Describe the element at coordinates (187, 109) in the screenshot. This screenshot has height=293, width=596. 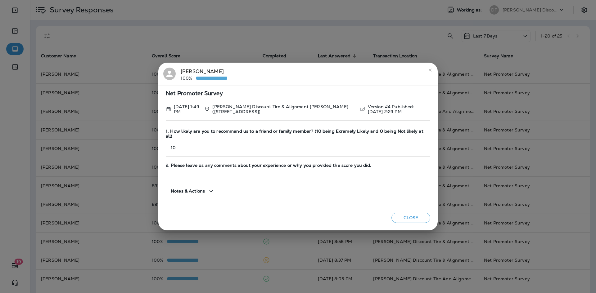
I see `p: Oct 6, 2025 1:49 PM` at that location.